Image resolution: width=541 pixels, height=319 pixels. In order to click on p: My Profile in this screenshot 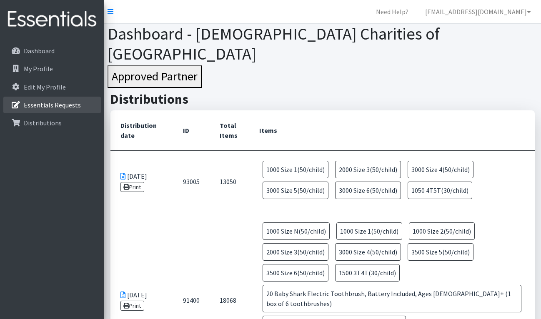, I will do `click(38, 69)`.